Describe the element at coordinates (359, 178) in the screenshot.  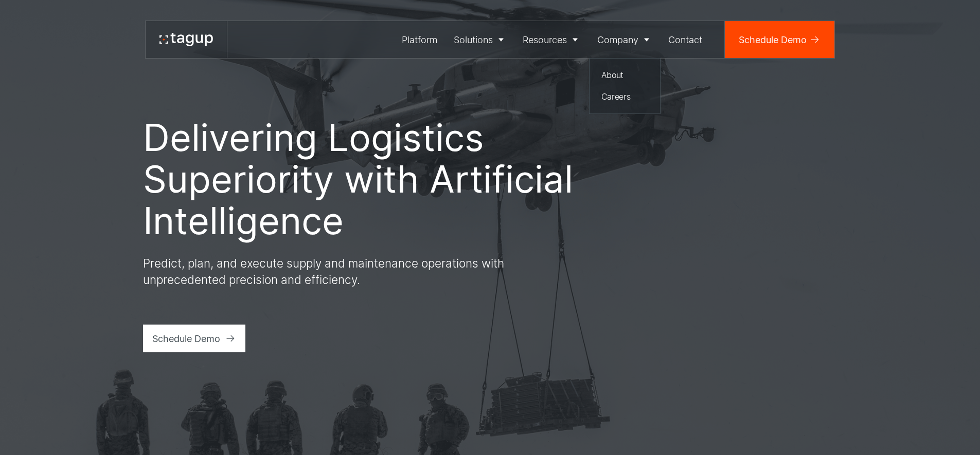
I see `h1: Delivering Logistics Superiority with Artificial Intelligence` at that location.